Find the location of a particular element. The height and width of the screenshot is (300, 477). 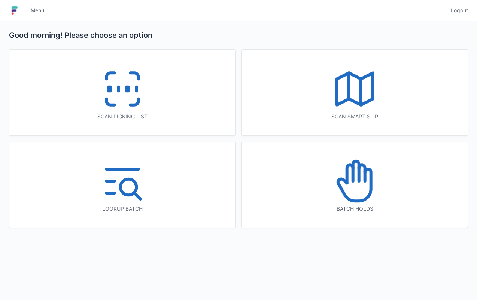

a: Scan picking list is located at coordinates (122, 92).